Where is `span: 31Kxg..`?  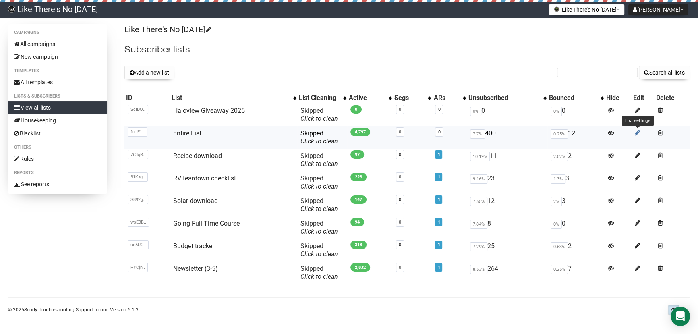
span: 31Kxg.. is located at coordinates (138, 177).